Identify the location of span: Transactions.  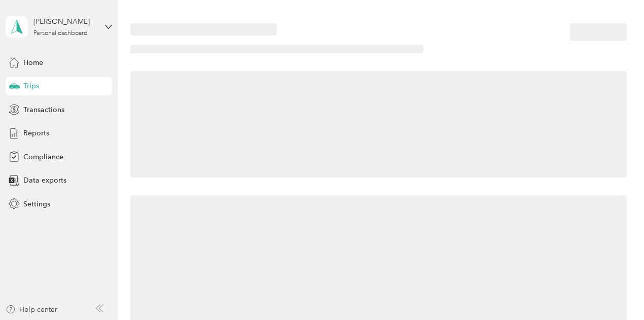
(44, 110).